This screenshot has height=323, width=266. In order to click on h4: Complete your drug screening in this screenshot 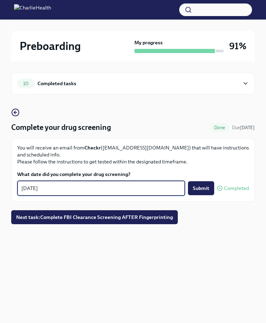, I will do `click(61, 128)`.